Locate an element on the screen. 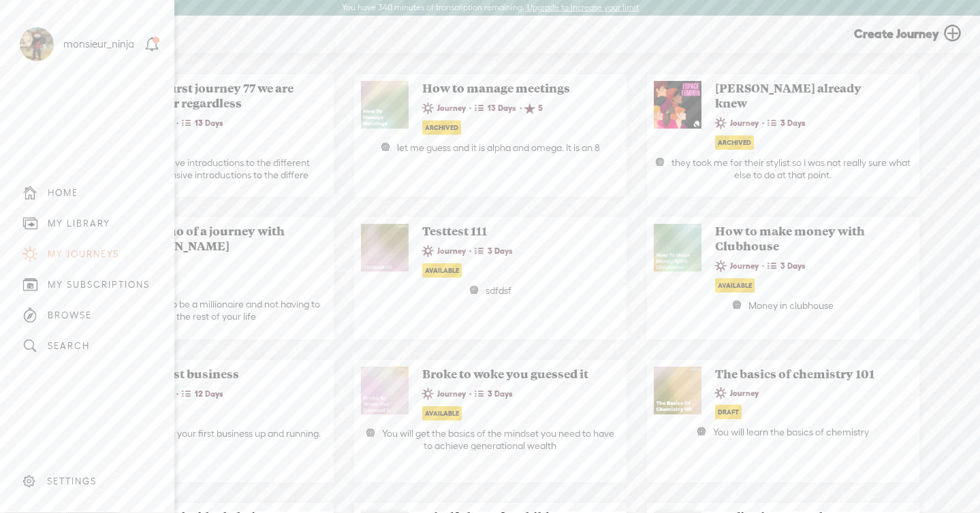  div: MY JOURNEYS is located at coordinates (83, 254).